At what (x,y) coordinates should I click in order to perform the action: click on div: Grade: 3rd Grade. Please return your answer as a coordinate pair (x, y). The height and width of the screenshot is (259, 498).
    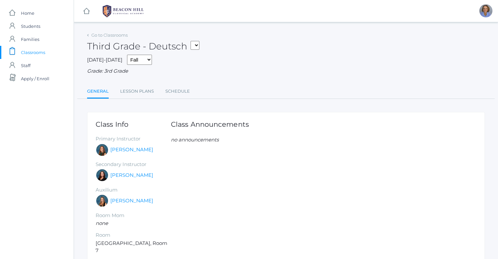
    Looking at the image, I should click on (286, 71).